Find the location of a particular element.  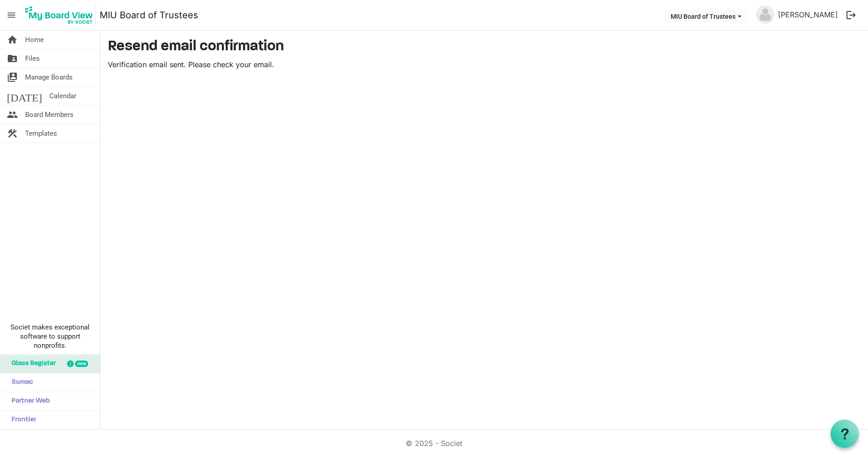

span: Manage Boards is located at coordinates (49, 78).